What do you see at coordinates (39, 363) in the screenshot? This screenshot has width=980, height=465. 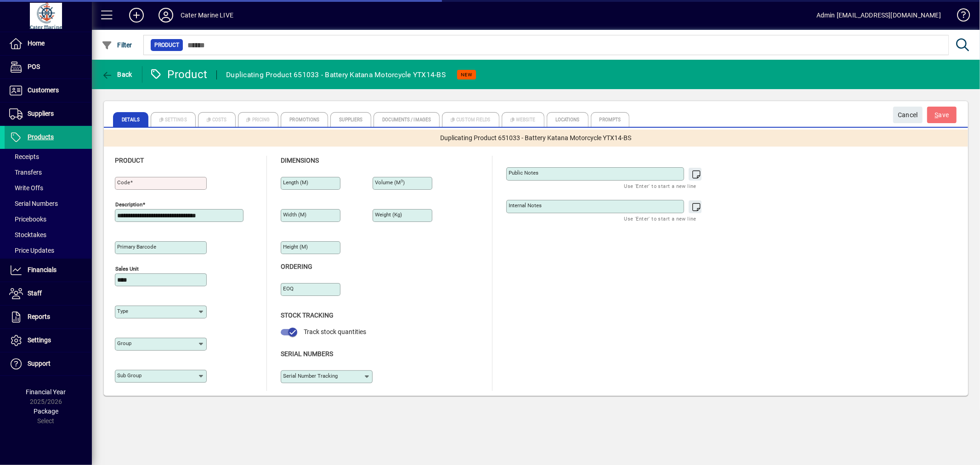 I see `span: Support` at bounding box center [39, 363].